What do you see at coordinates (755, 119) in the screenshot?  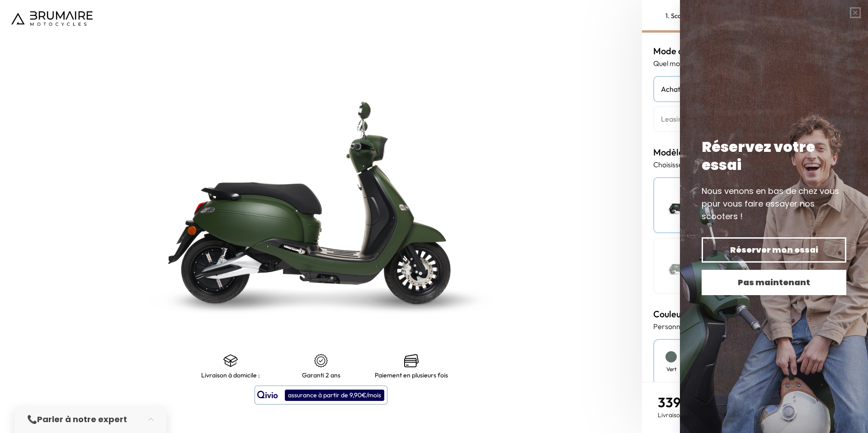 I see `a: Leasing` at bounding box center [755, 119].